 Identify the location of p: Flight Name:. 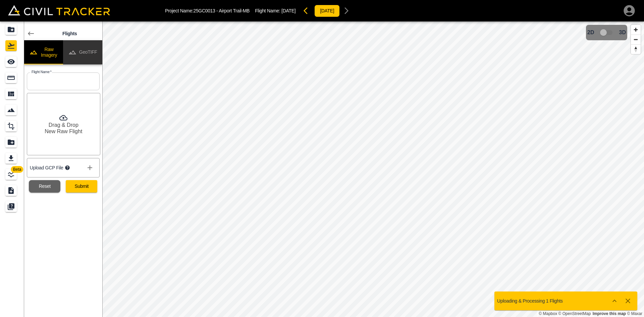
(275, 11).